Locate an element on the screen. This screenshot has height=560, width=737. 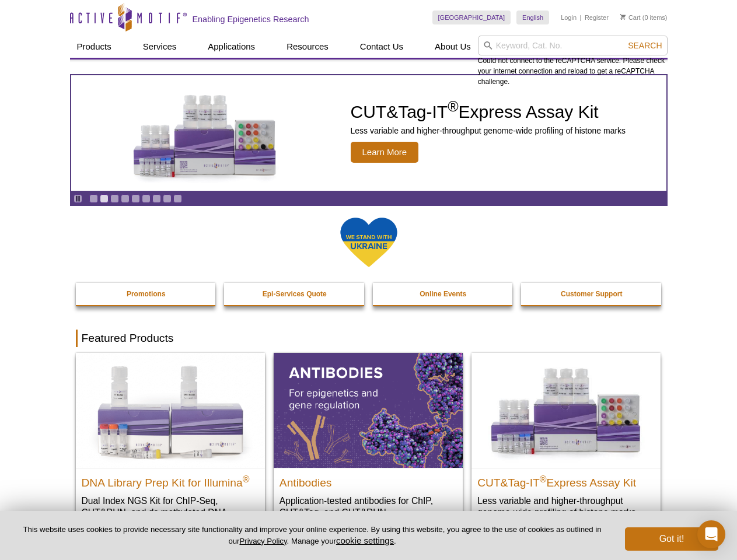
a: Promotions is located at coordinates (147, 294).